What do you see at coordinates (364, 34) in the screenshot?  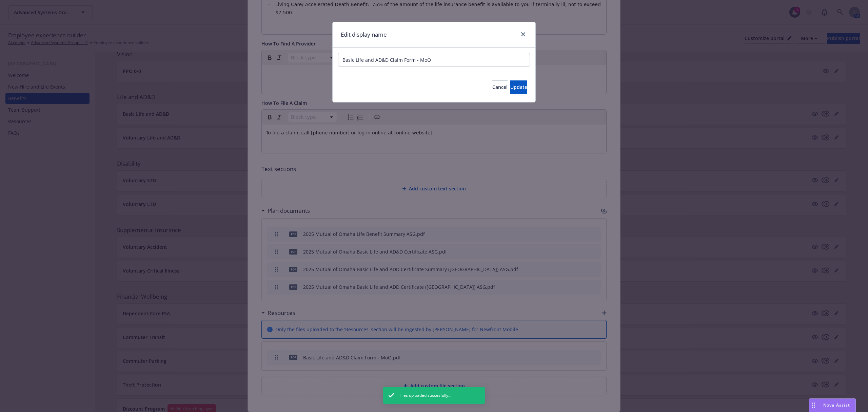 I see `h1: Edit display name` at bounding box center [364, 34].